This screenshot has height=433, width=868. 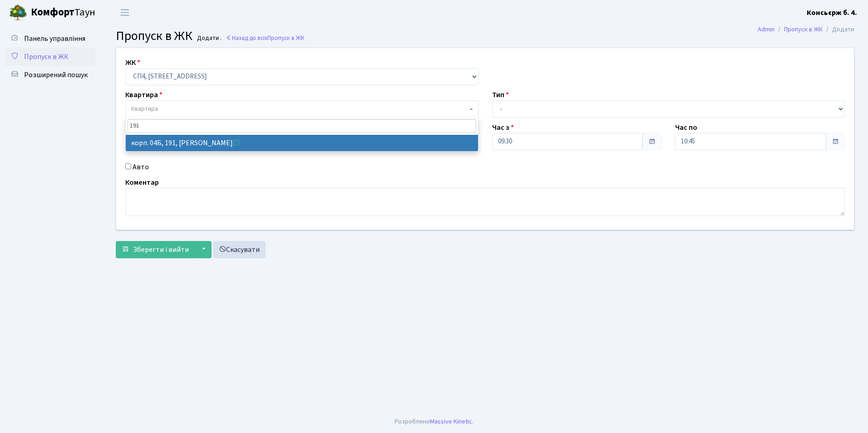 I want to click on b: Консьєрж б. 4., so click(x=831, y=13).